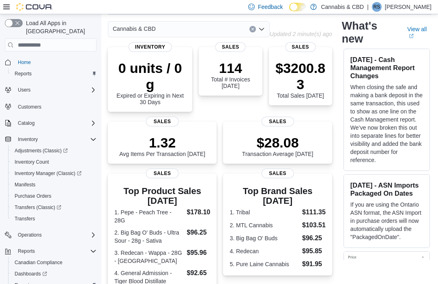 Image resolution: width=438 pixels, height=284 pixels. I want to click on a: Manifests, so click(25, 185).